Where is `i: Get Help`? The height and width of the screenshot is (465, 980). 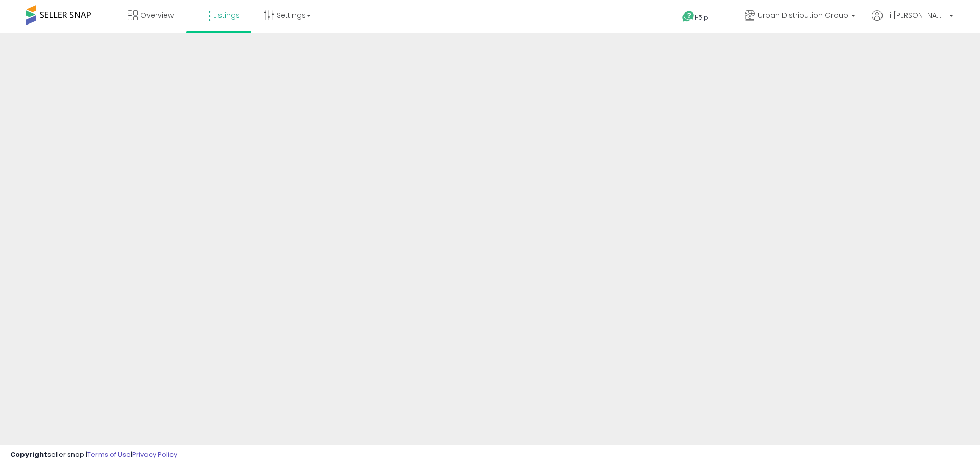 i: Get Help is located at coordinates (688, 16).